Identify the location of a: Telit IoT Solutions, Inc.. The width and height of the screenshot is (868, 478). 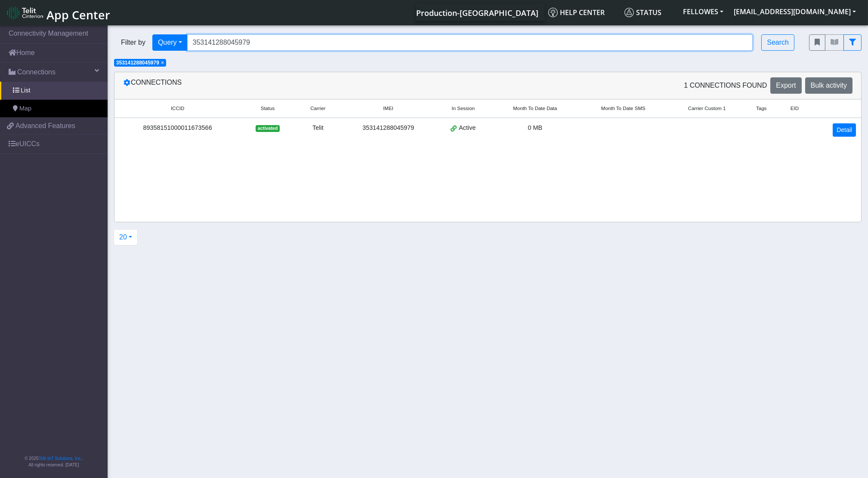
(61, 458).